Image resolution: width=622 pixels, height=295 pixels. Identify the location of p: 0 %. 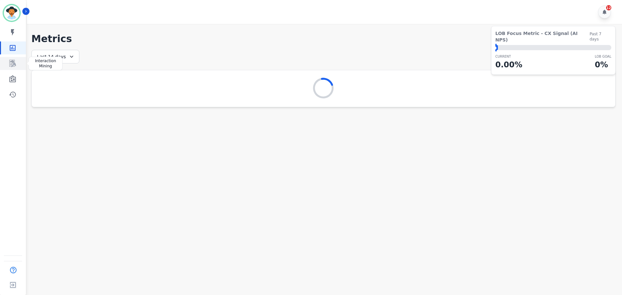
(603, 65).